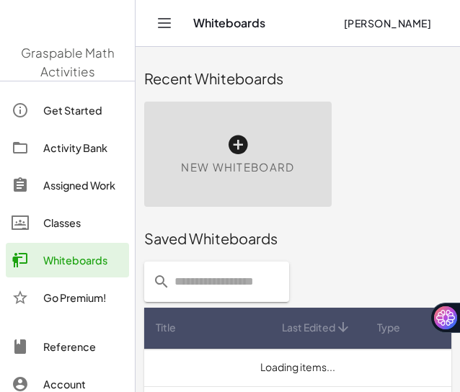 The height and width of the screenshot is (392, 460). What do you see at coordinates (83, 347) in the screenshot?
I see `div: Reference` at bounding box center [83, 347].